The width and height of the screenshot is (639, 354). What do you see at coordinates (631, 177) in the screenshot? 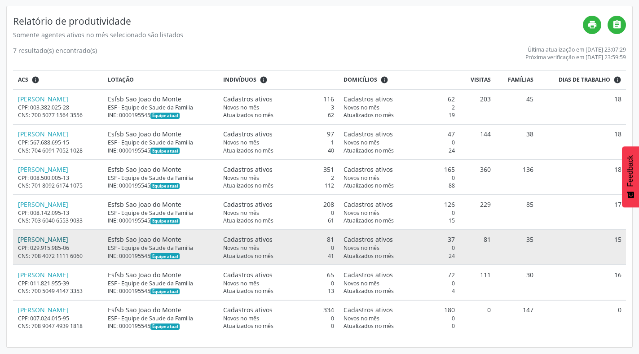
I see `button: Feedback - Mostrar pesquisa` at bounding box center [631, 177].